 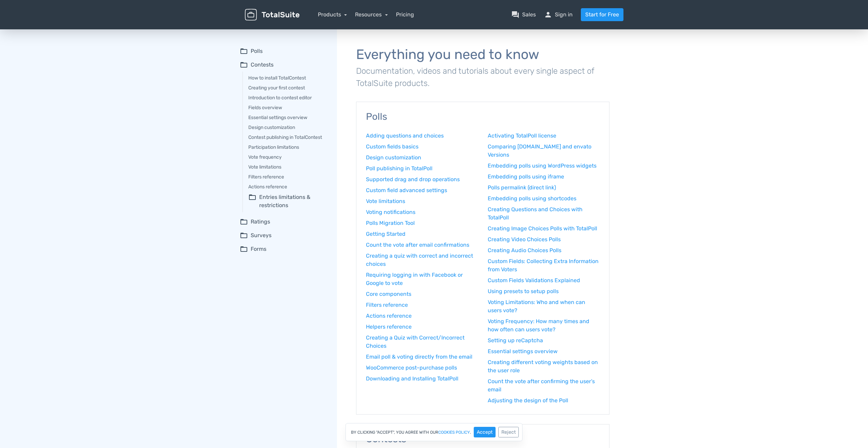 What do you see at coordinates (543, 265) in the screenshot?
I see `a: Custom Fields: Collecting Extra Information from Voters` at bounding box center [543, 265].